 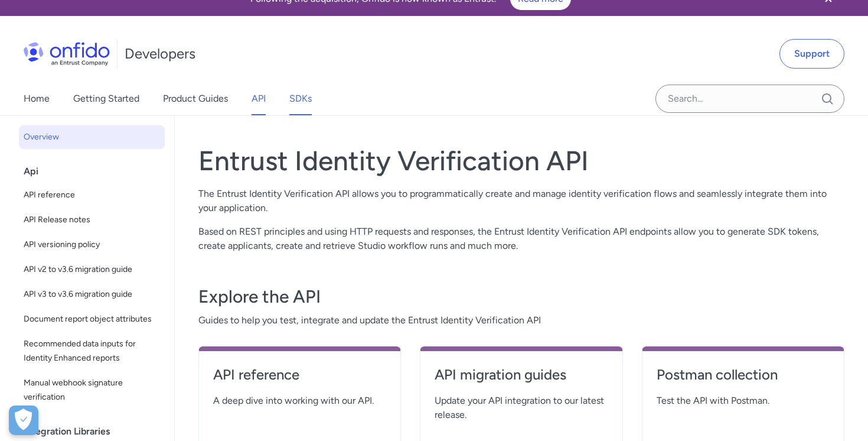 I want to click on a: Recommended data inputs for Identity Enhanced reports, so click(x=91, y=351).